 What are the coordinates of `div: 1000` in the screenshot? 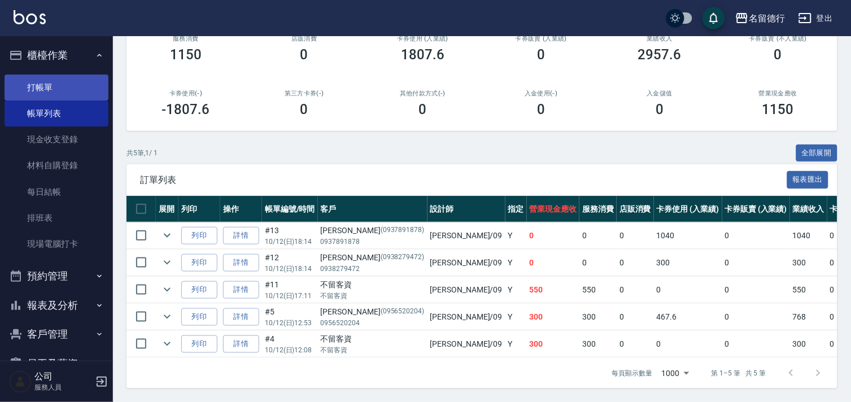 It's located at (675, 373).